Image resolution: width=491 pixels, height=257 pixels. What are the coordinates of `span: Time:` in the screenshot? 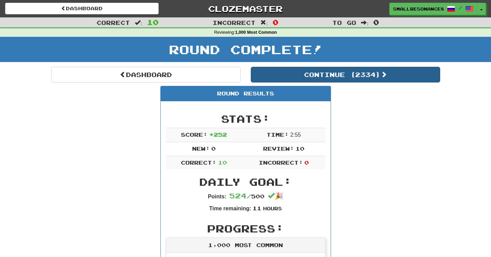 It's located at (277, 134).